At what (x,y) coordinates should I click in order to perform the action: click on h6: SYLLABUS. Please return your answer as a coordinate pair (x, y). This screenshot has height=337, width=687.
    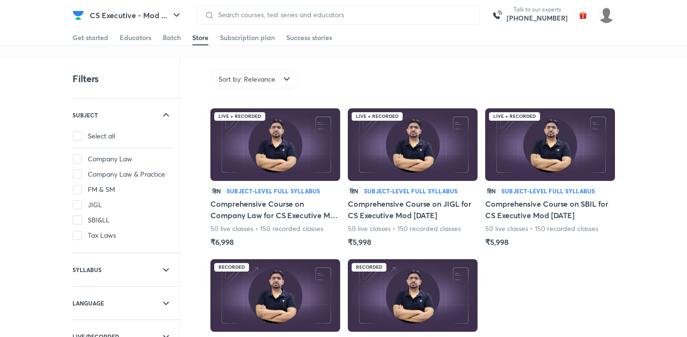
    Looking at the image, I should click on (87, 269).